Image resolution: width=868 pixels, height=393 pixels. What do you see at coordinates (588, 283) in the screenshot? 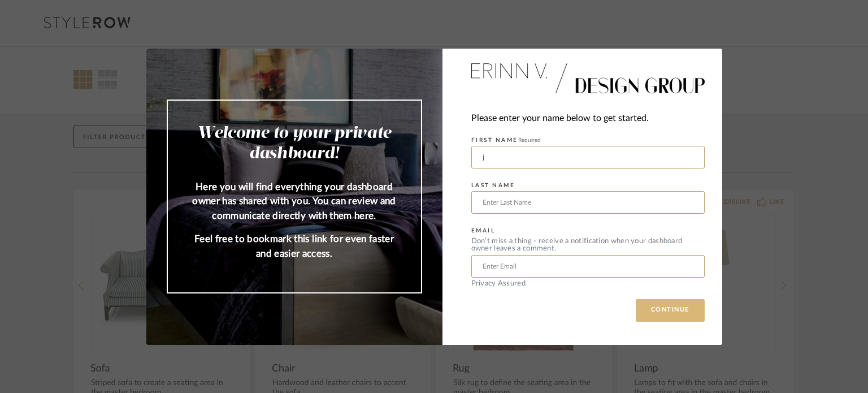
I see `div: Privacy Assured` at bounding box center [588, 283].